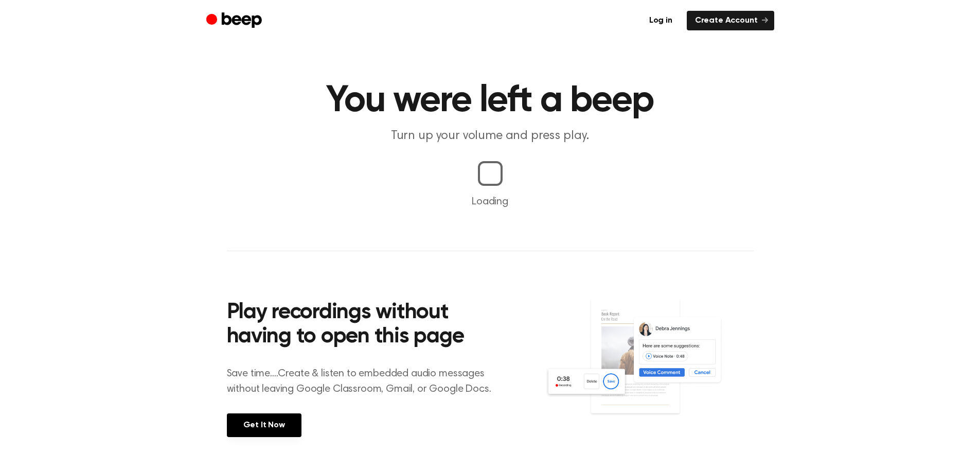 The height and width of the screenshot is (469, 980). Describe the element at coordinates (490, 136) in the screenshot. I see `p: Turn up your volume and press play.` at that location.